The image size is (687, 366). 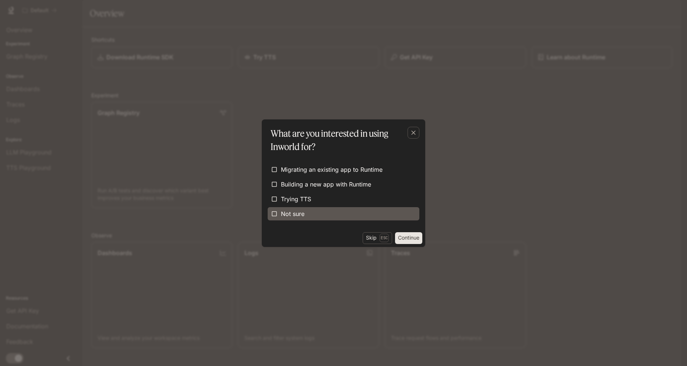 I want to click on span: Migrating an existing app to Runtime, so click(x=332, y=169).